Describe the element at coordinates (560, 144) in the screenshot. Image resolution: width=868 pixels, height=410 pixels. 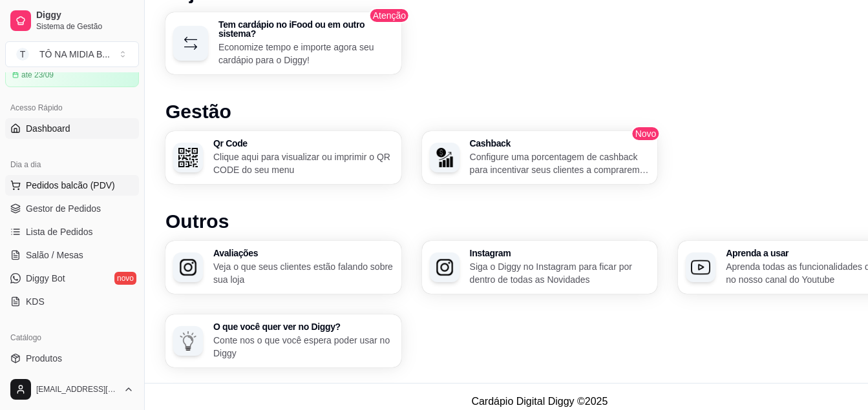
I see `h3: Cashback` at that location.